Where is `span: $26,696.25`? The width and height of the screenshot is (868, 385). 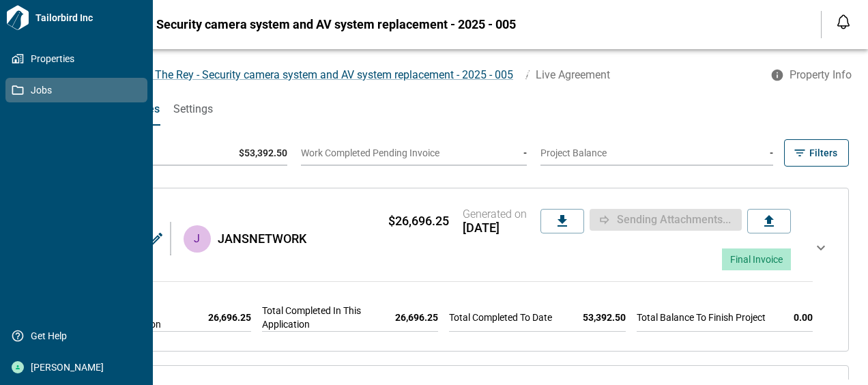
span: $26,696.25 is located at coordinates (419, 221).